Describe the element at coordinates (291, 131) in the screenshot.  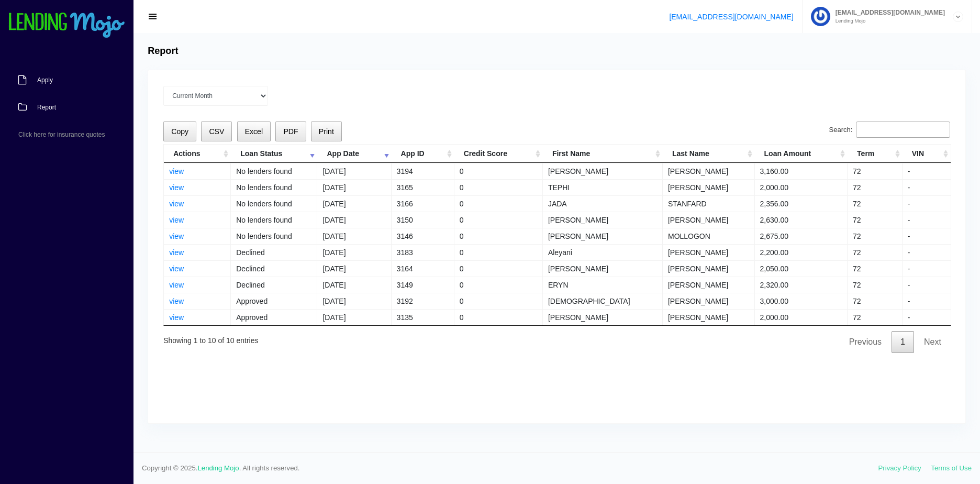
I see `button: PDF` at that location.